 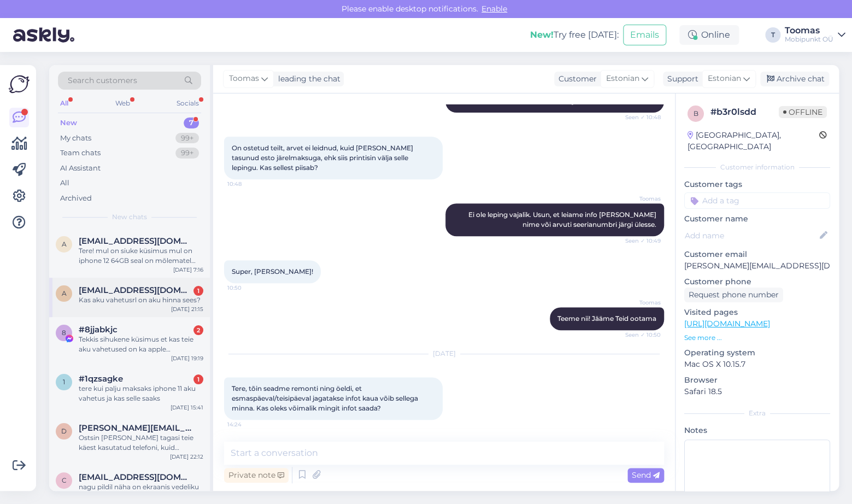 I want to click on span: b, so click(x=696, y=113).